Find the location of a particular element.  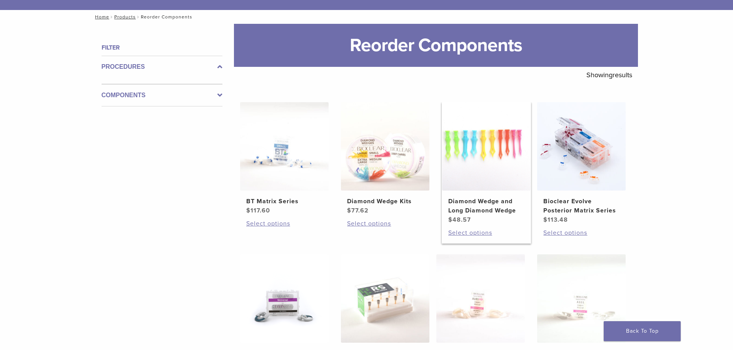

bdi: 117.60 is located at coordinates (258, 211).